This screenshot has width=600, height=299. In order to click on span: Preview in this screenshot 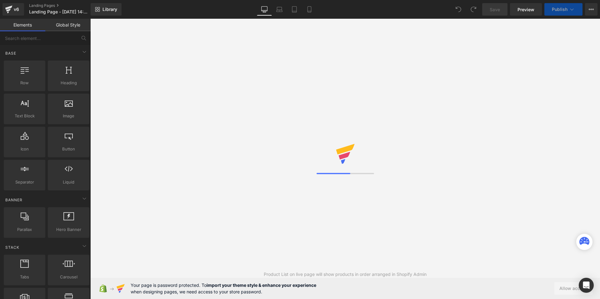, I will do `click(526, 9)`.